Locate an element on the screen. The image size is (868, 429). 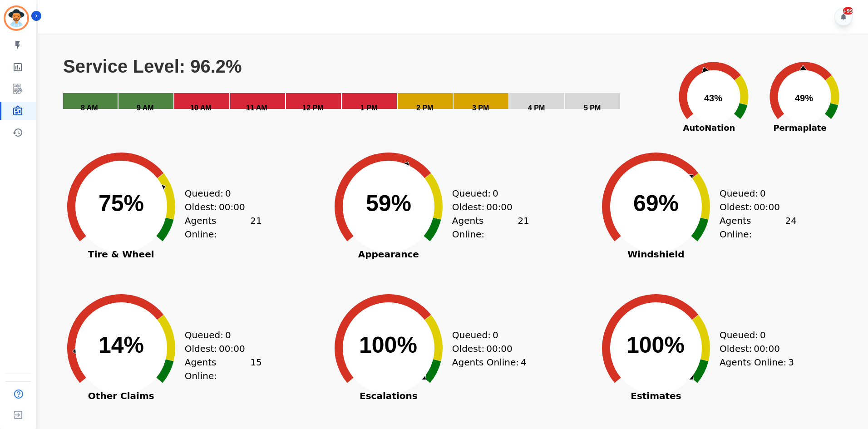
img: Bordered avatar is located at coordinates (16, 18).